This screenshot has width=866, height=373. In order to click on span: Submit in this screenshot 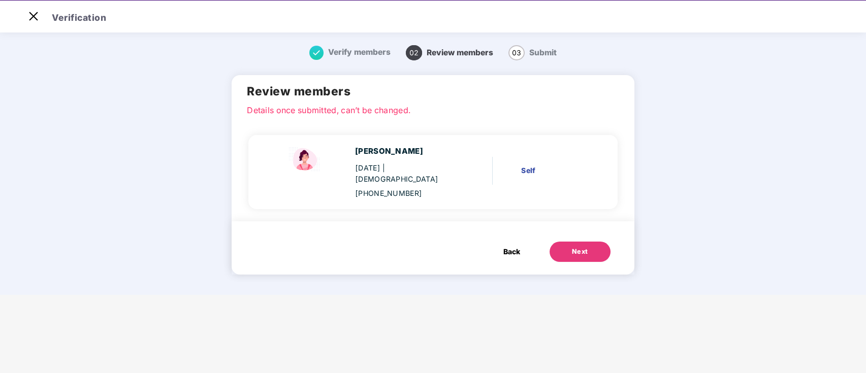, I will do `click(543, 52)`.